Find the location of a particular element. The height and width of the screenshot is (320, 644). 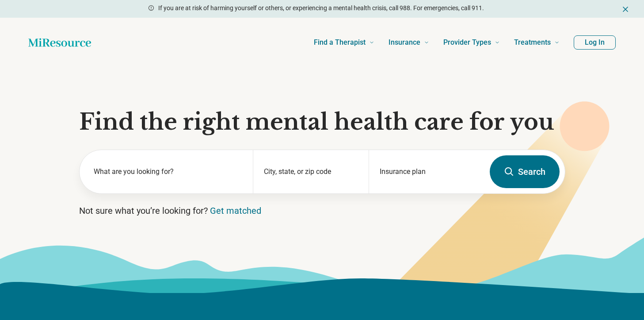

button: Log In is located at coordinates (595, 42).